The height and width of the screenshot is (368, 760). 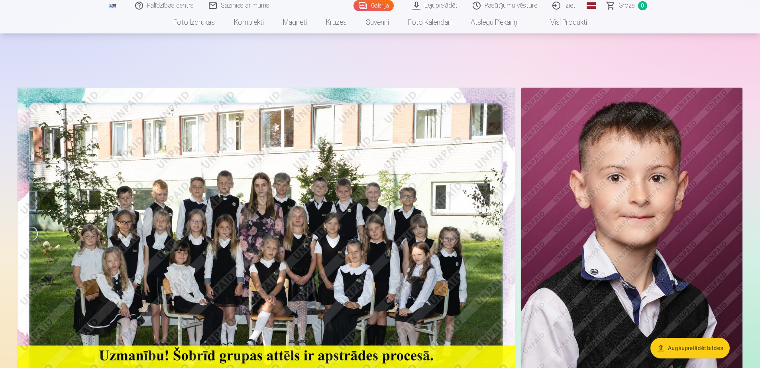 What do you see at coordinates (249, 22) in the screenshot?
I see `a: Komplekti` at bounding box center [249, 22].